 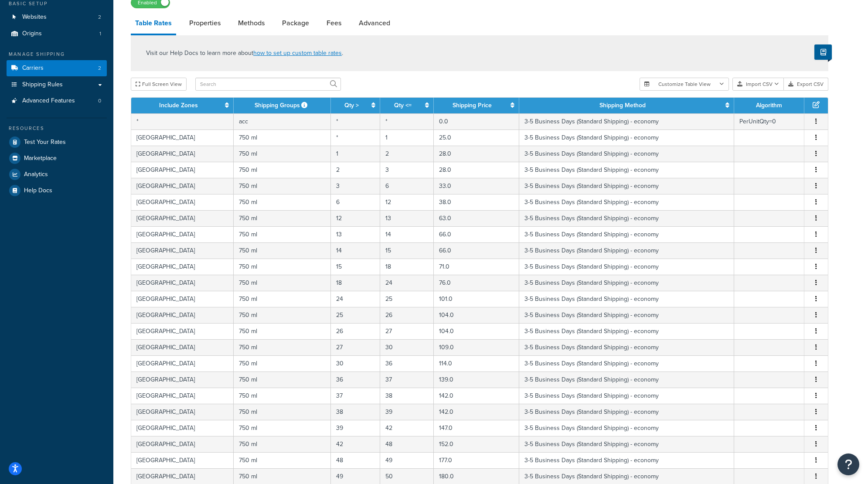 What do you see at coordinates (356, 380) in the screenshot?
I see `td: 36` at bounding box center [356, 380].